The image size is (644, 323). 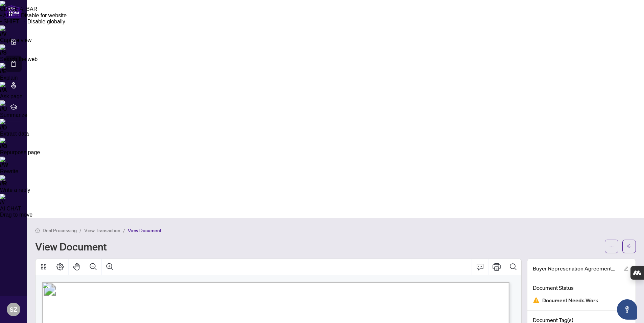 I want to click on span: Buyer Represenation Agreement_ScheduleA.pdf, so click(x=575, y=268).